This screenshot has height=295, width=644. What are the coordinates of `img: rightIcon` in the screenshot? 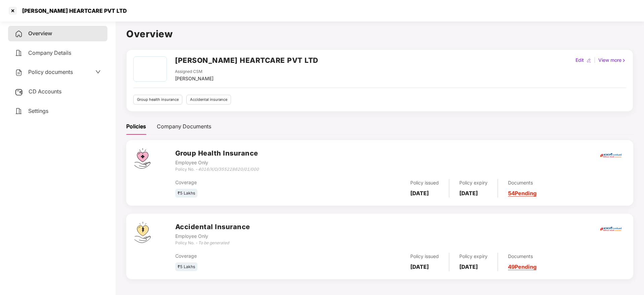 It's located at (624, 61).